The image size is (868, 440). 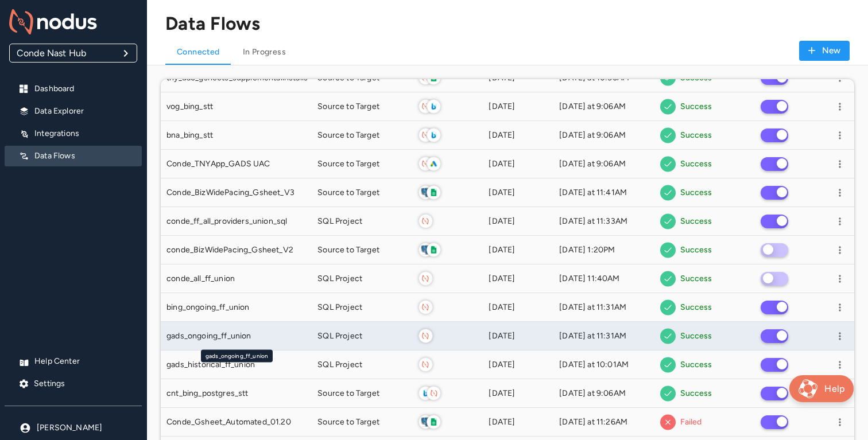 I want to click on div: bing_ongoing_ff_union, so click(x=236, y=307).